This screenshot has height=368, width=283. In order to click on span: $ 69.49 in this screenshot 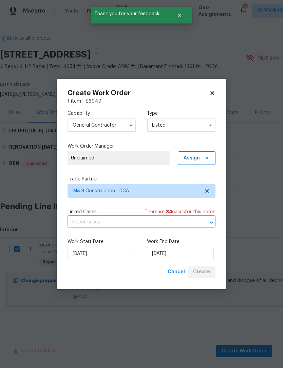, I will do `click(93, 101)`.